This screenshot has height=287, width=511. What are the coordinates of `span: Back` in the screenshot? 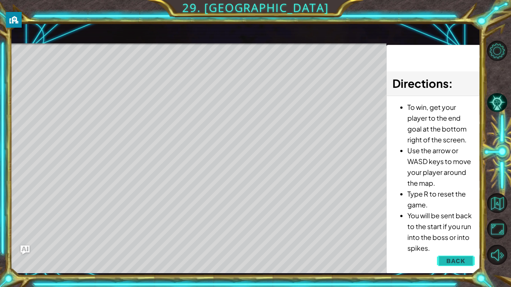 It's located at (456, 261).